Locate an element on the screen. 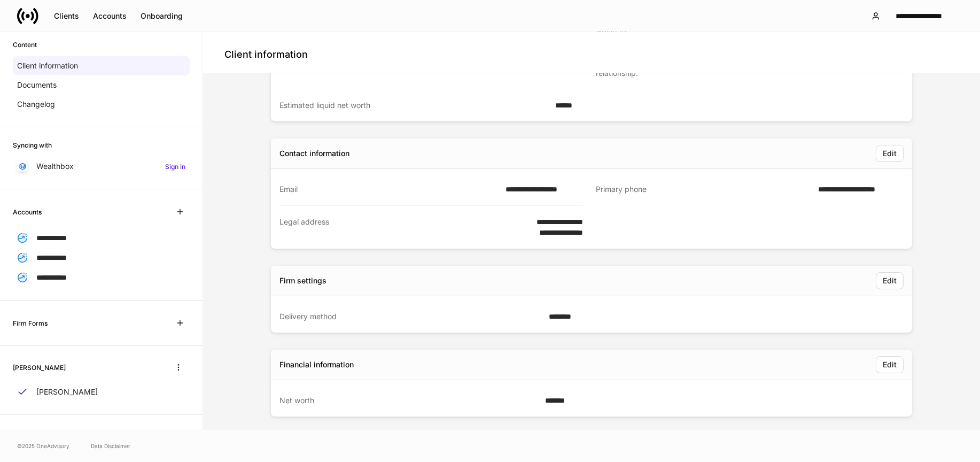  h6: Syncing with is located at coordinates (32, 145).